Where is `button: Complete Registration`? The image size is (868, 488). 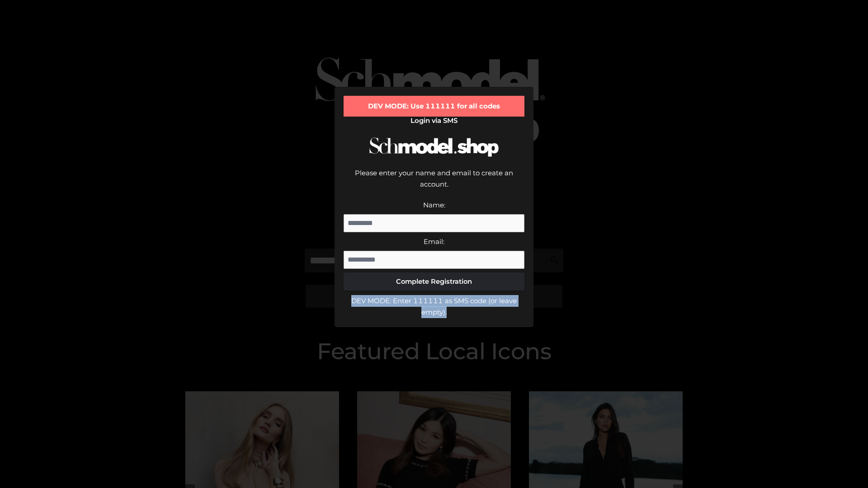
button: Complete Registration is located at coordinates (434, 281).